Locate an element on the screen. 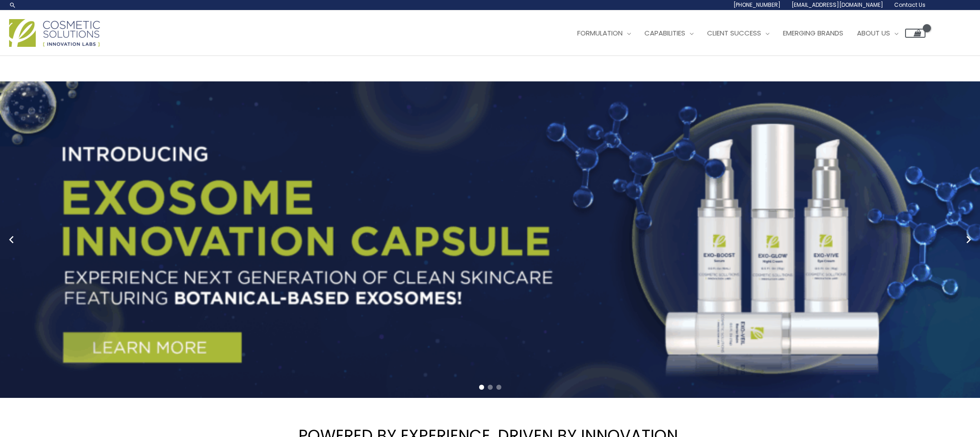 Image resolution: width=980 pixels, height=437 pixels. a: Capabilities is located at coordinates (669, 33).